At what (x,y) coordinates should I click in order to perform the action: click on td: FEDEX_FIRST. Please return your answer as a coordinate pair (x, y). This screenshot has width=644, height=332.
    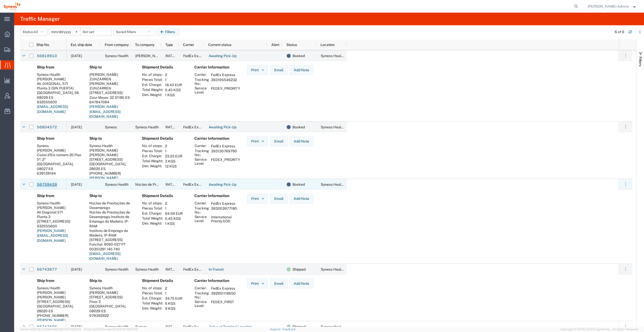
    Looking at the image, I should click on (223, 303).